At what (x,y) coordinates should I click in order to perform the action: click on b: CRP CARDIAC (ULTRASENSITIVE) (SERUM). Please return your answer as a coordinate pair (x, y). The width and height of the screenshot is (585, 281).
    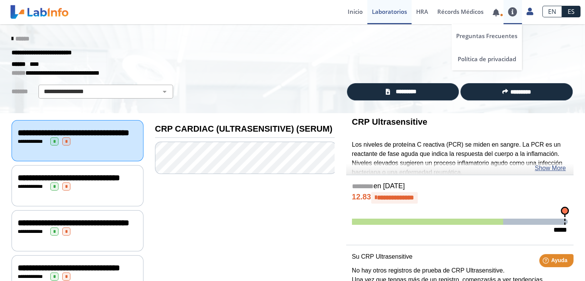
    Looking at the image, I should click on (243, 128).